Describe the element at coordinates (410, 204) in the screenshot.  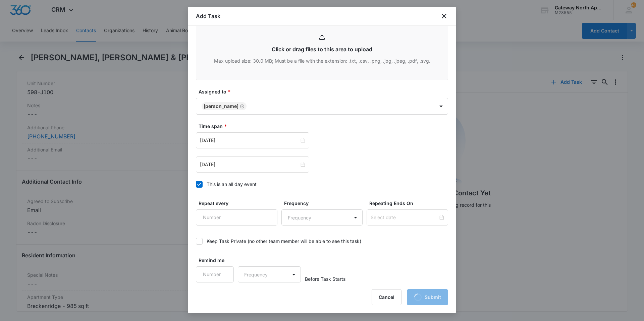
I see `label: Repeating Ends On` at that location.